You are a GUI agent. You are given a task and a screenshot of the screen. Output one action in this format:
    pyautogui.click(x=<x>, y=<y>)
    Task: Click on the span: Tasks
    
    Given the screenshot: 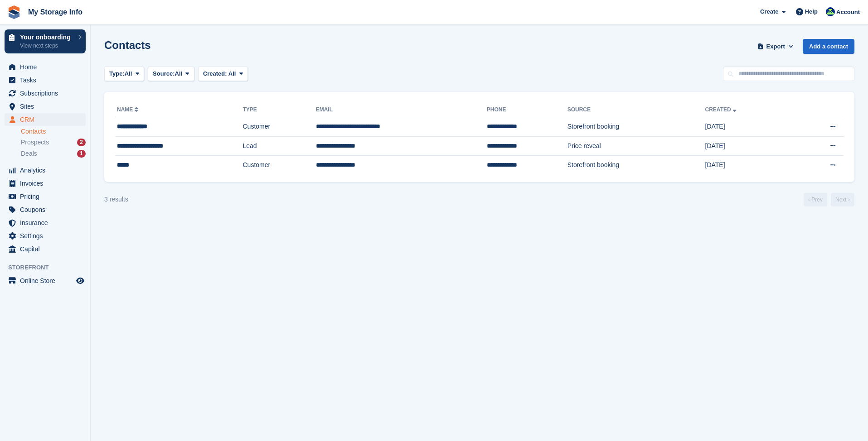 What is the action you would take?
    pyautogui.click(x=47, y=80)
    